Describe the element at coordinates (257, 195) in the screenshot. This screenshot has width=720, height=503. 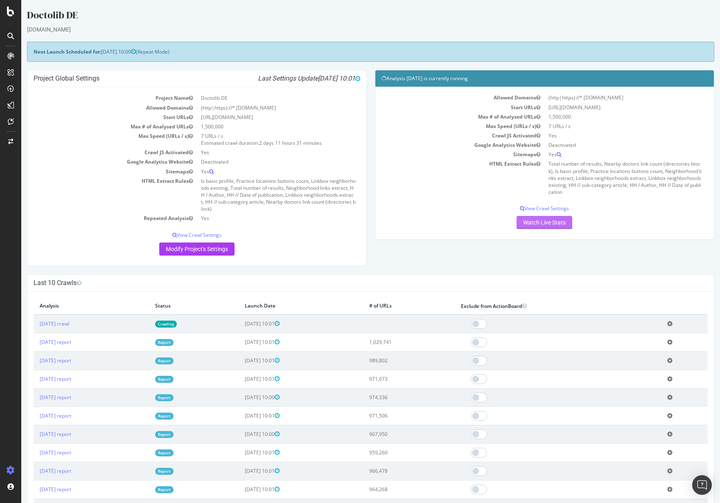
I see `td: Is basic profile, Practice locations buttons count, Linkbox neighborhoods existing, Total number ...` at that location.